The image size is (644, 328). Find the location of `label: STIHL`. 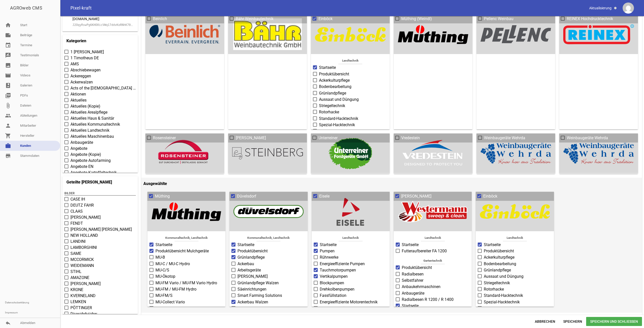

label: STIHL is located at coordinates (100, 272).